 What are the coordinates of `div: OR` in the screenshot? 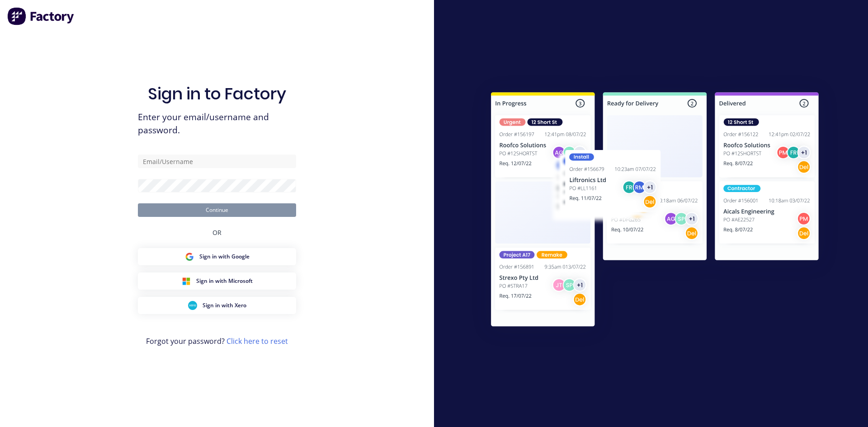 It's located at (217, 233).